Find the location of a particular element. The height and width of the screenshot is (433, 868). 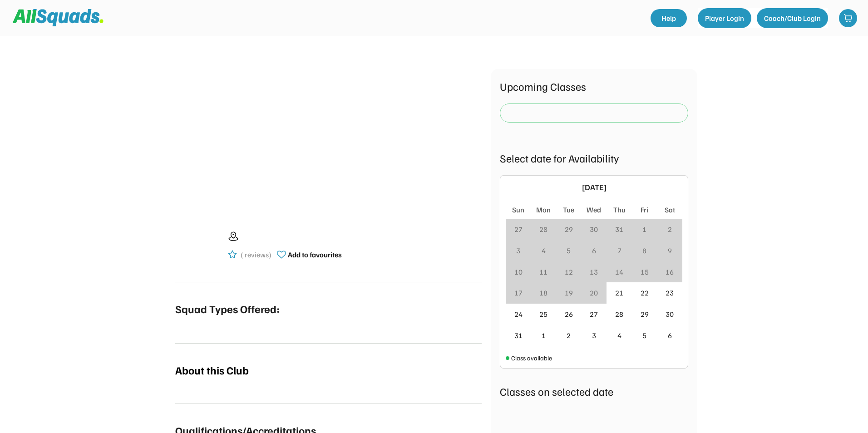

div: 10 is located at coordinates (519, 272).